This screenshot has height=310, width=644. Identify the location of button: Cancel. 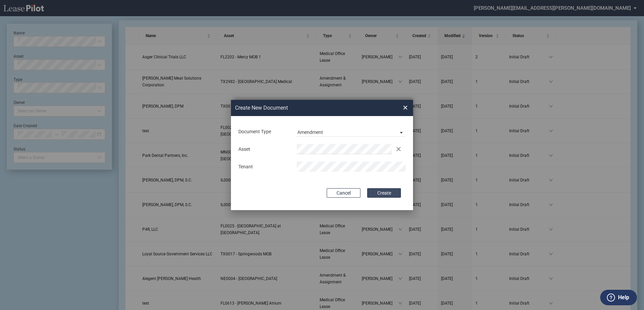
(343, 193).